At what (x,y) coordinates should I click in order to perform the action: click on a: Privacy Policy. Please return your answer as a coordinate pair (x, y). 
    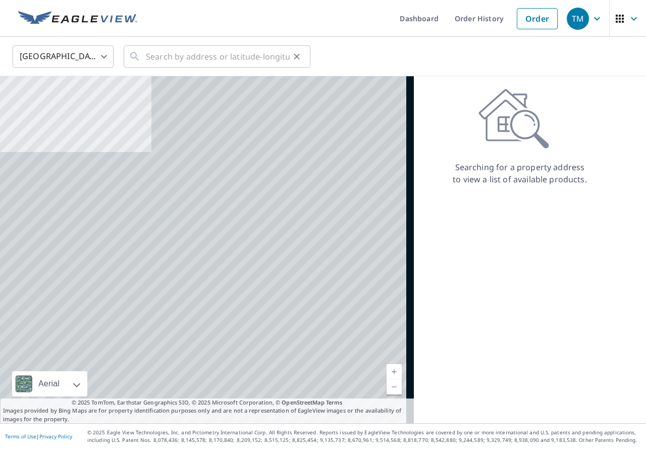
    Looking at the image, I should click on (56, 436).